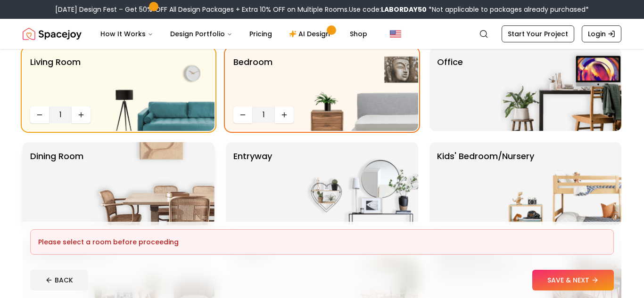  What do you see at coordinates (154, 183) in the screenshot?
I see `img: Dining Room` at bounding box center [154, 183].